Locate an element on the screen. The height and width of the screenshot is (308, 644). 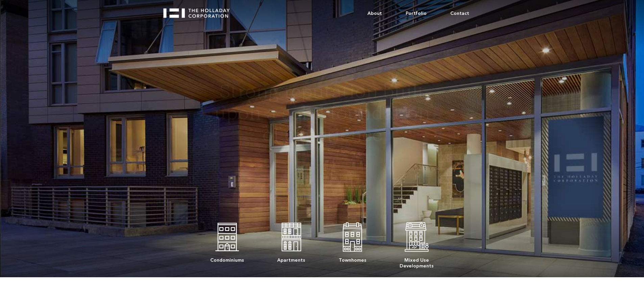
div: Mixed Use Developments is located at coordinates (417, 261).